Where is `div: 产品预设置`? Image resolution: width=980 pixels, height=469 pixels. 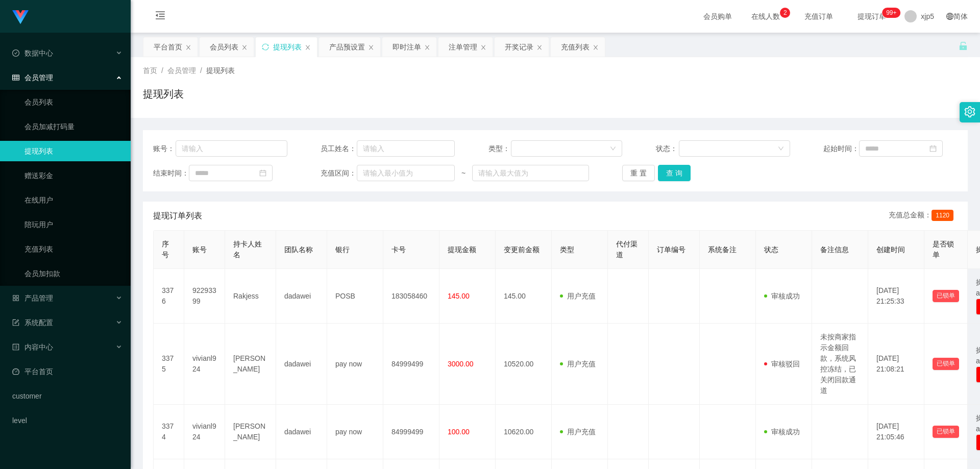
div: 产品预设置 is located at coordinates (348, 47).